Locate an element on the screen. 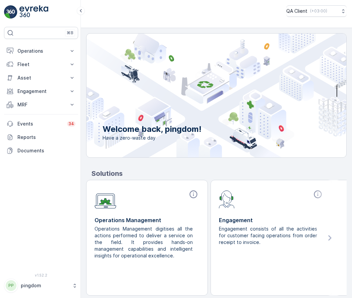 The width and height of the screenshot is (352, 298). img: logo_light-DOdMpM7g.png is located at coordinates (34, 12).